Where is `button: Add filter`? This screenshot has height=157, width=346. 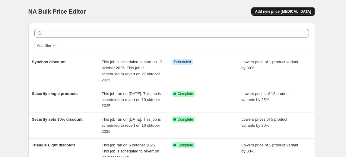
button: Add filter is located at coordinates (46, 46).